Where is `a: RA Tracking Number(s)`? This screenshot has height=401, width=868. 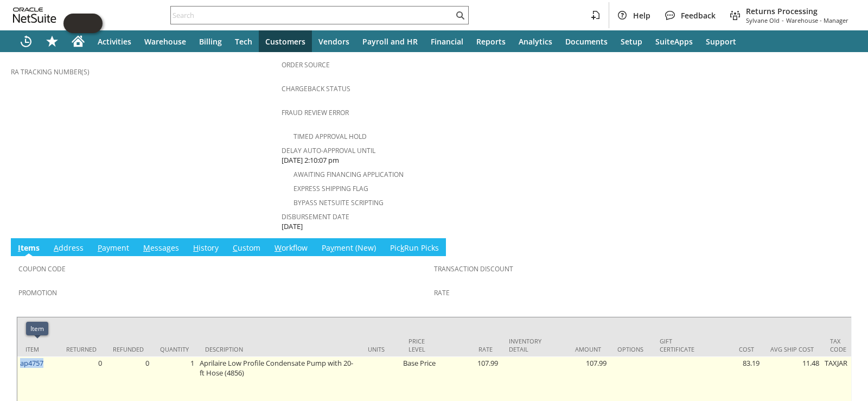
a: RA Tracking Number(s) is located at coordinates (50, 72).